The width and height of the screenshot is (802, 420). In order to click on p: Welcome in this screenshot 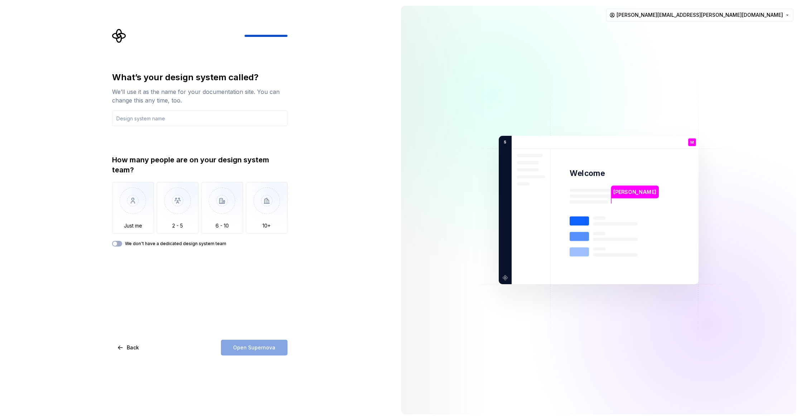, I will do `click(588, 173)`.